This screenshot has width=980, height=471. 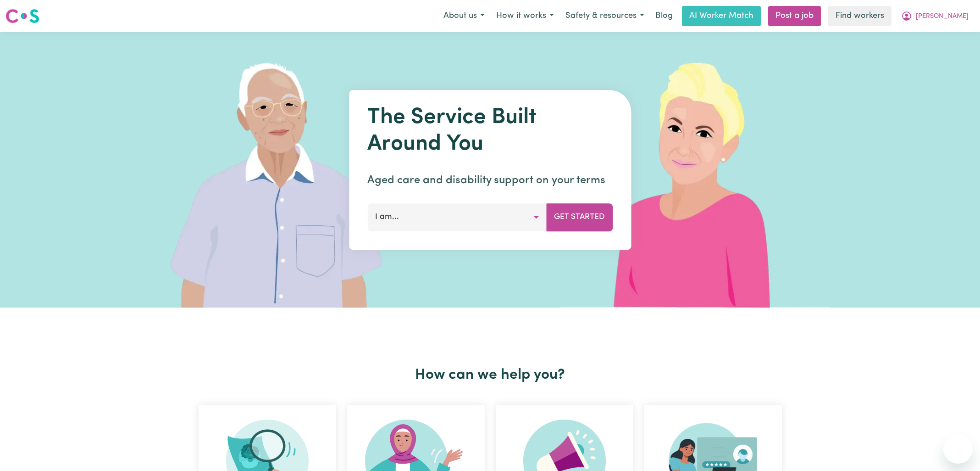 What do you see at coordinates (464, 16) in the screenshot?
I see `button: About us` at bounding box center [464, 16].